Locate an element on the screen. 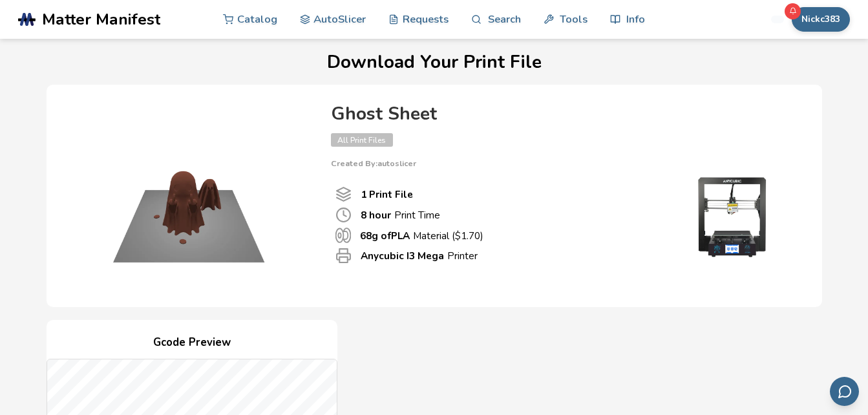 This screenshot has width=868, height=415. span: All Print Files is located at coordinates (362, 140).